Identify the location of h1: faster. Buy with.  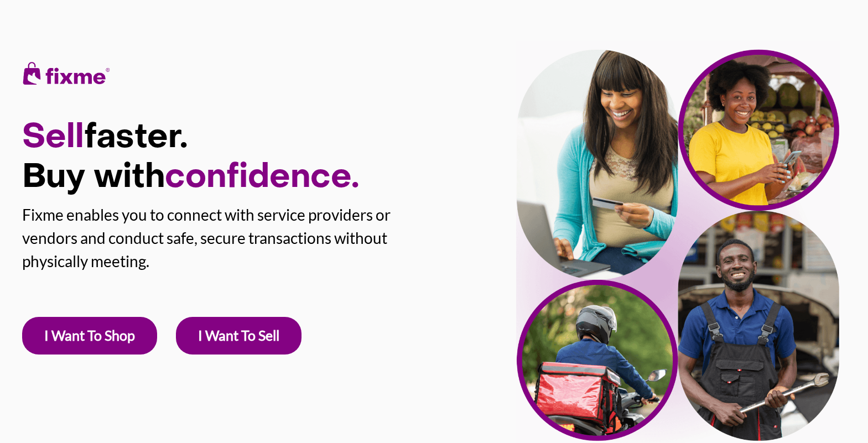
(250, 159).